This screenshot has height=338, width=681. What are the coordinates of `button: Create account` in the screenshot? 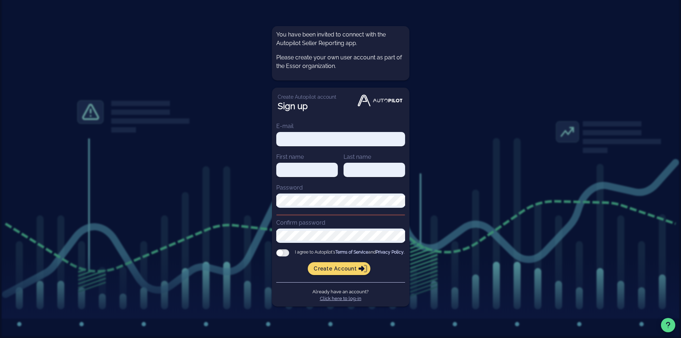 It's located at (339, 269).